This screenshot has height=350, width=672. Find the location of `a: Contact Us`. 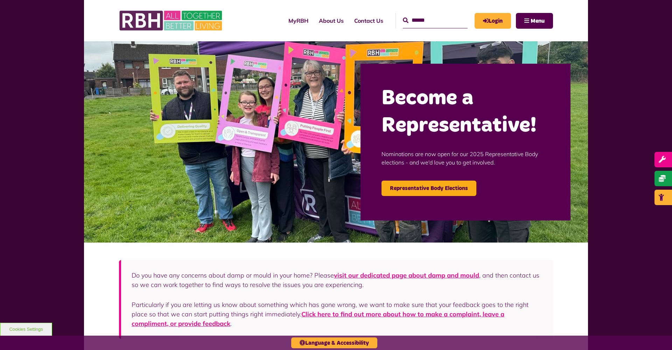

a: Contact Us is located at coordinates (369, 21).